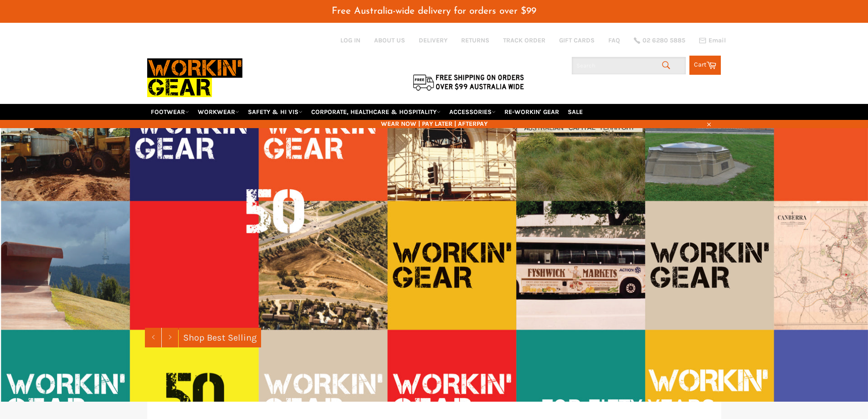  What do you see at coordinates (434, 123) in the screenshot?
I see `span: WEAR NOW | PAY LATER | AFTERPAY` at bounding box center [434, 123].